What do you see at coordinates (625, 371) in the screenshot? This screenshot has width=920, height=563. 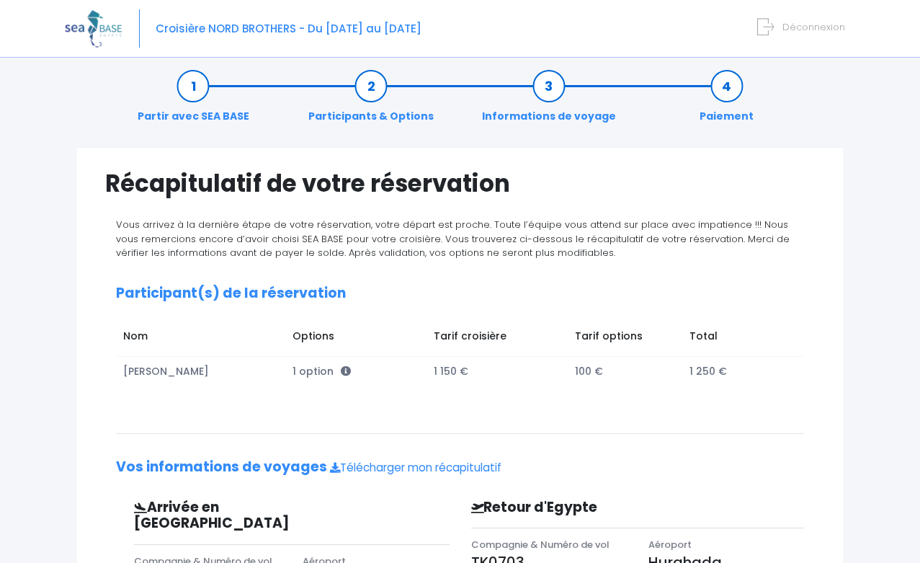 I see `td: 100 €` at bounding box center [625, 371].